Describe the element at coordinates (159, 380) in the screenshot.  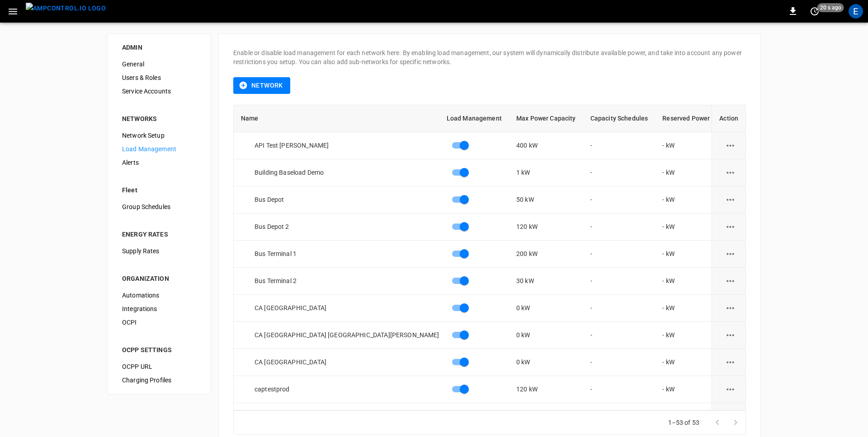
I see `span: Charging Profiles` at that location.